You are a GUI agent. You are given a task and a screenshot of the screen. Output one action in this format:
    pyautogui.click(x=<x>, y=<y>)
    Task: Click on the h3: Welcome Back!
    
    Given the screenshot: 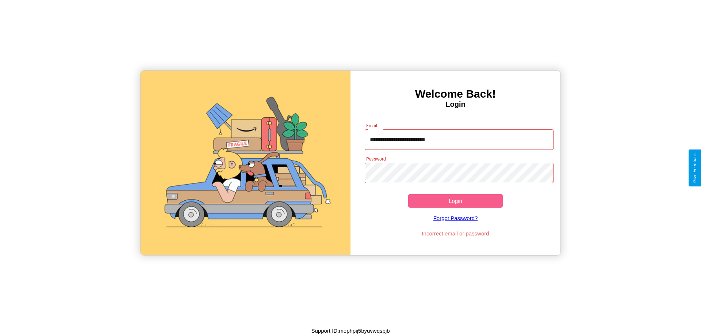 What is the action you would take?
    pyautogui.click(x=455, y=94)
    